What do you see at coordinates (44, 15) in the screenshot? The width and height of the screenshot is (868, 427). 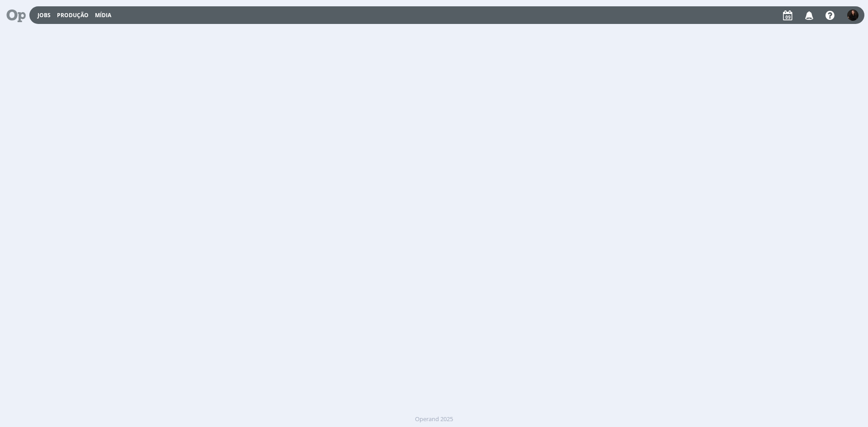 I see `a: Jobs` at bounding box center [44, 15].